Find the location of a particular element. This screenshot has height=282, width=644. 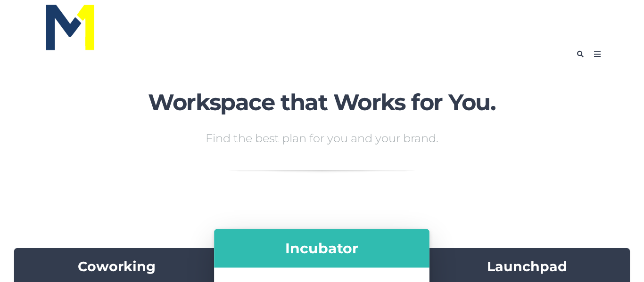

h3: Launchpad is located at coordinates (528, 267).